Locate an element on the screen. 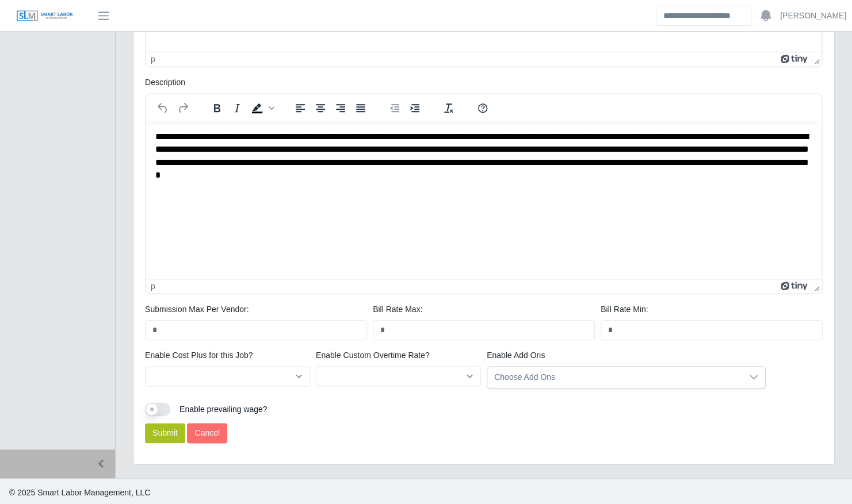 The image size is (852, 504). button: Align center is located at coordinates (320, 108).